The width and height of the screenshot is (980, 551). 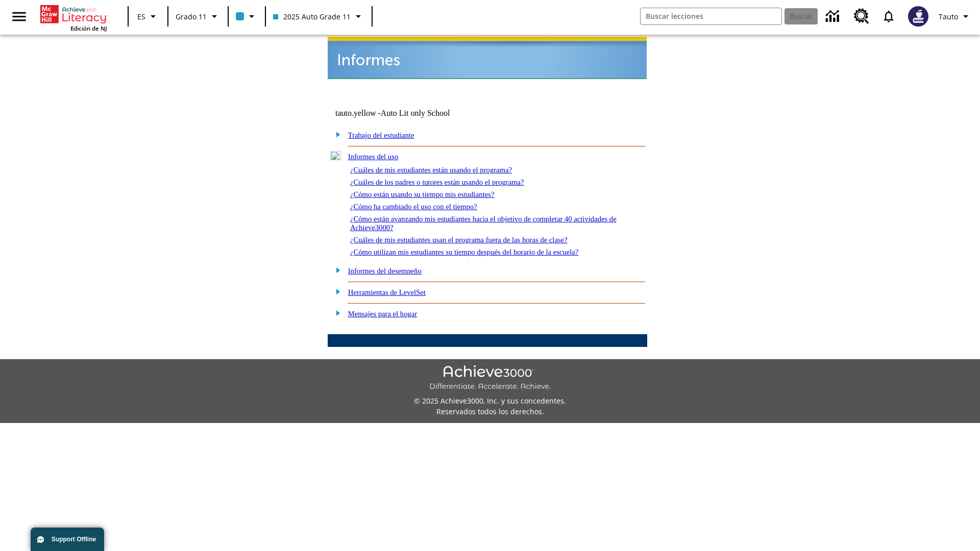 I want to click on a: ¿Cómo utilizan mis estudiantes su tiempo después del horario de la escuela?, so click(x=464, y=252).